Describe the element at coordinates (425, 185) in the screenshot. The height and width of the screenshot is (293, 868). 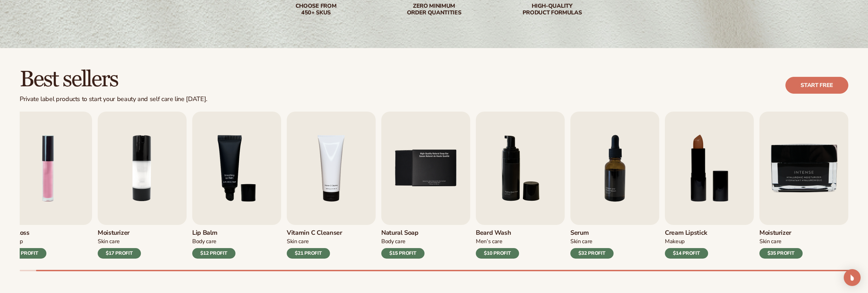
I see `a: 5 / 9` at that location.